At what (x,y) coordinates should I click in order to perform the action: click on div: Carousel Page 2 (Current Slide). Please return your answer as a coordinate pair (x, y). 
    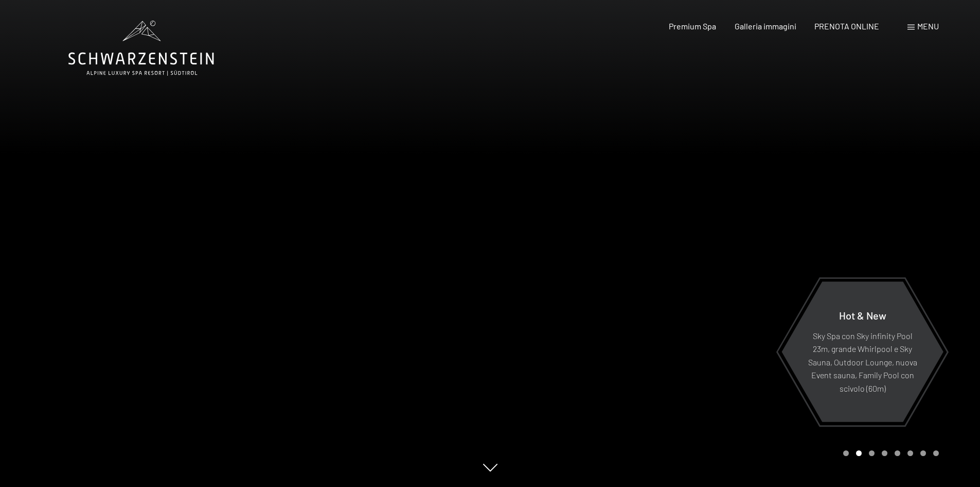
    Looking at the image, I should click on (859, 453).